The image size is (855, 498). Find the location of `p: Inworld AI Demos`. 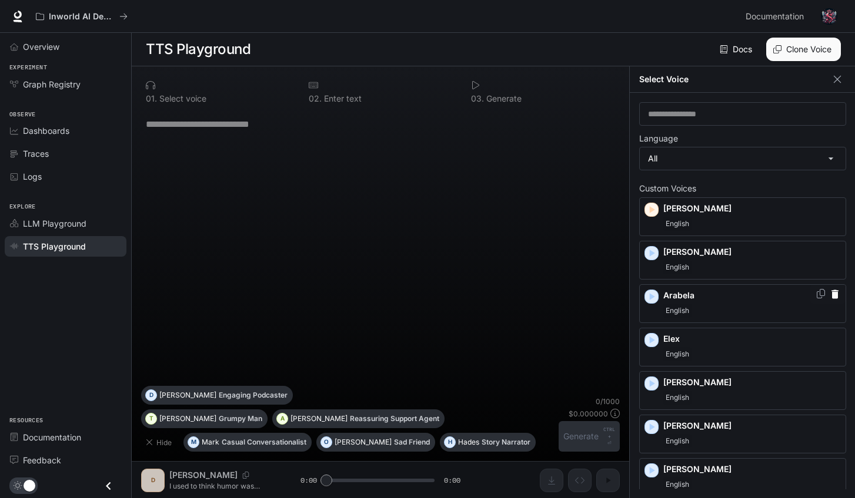

p: Inworld AI Demos is located at coordinates (82, 16).